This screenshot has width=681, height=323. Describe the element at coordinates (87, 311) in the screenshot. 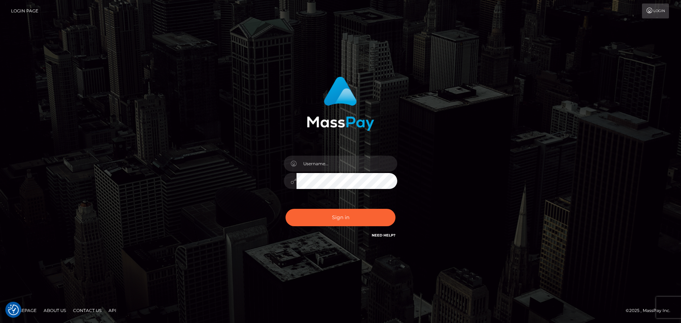

I see `a: Contact Us` at that location.